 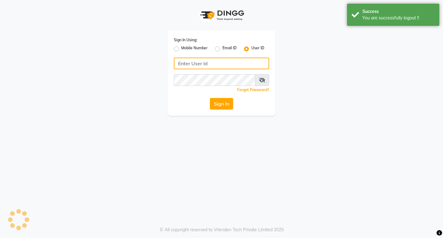 I want to click on label: Sign In Using:, so click(x=185, y=40).